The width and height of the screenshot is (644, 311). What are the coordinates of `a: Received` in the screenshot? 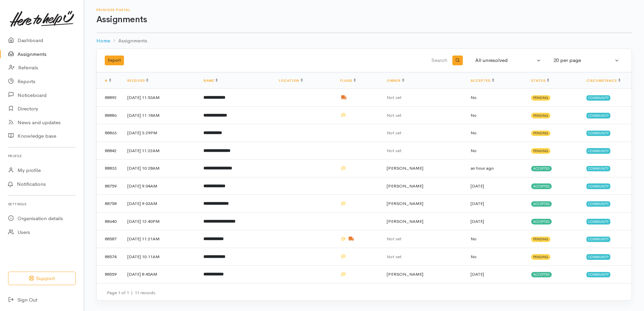 It's located at (138, 80).